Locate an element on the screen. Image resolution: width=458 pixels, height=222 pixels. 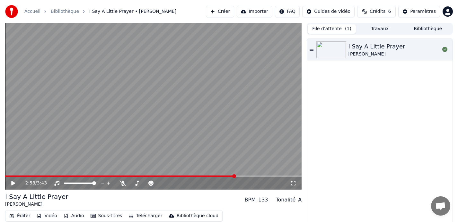
button: File d'attente is located at coordinates (332, 29).